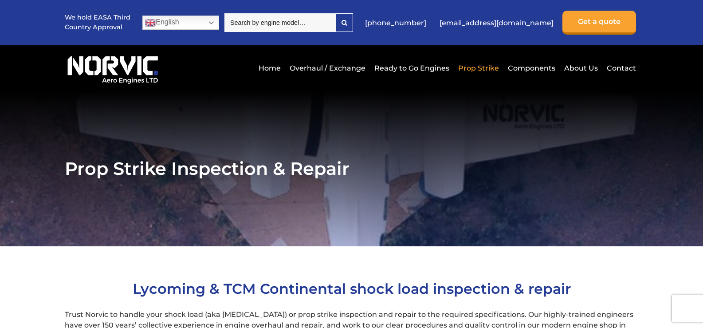 This screenshot has width=703, height=328. What do you see at coordinates (327, 68) in the screenshot?
I see `a: Overhaul / Exchange` at bounding box center [327, 68].